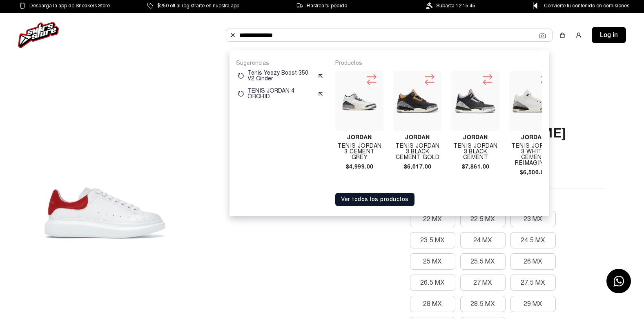 This screenshot has width=644, height=319. Describe the element at coordinates (69, 6) in the screenshot. I see `span: Descarga la app de Sneakers Store` at that location.